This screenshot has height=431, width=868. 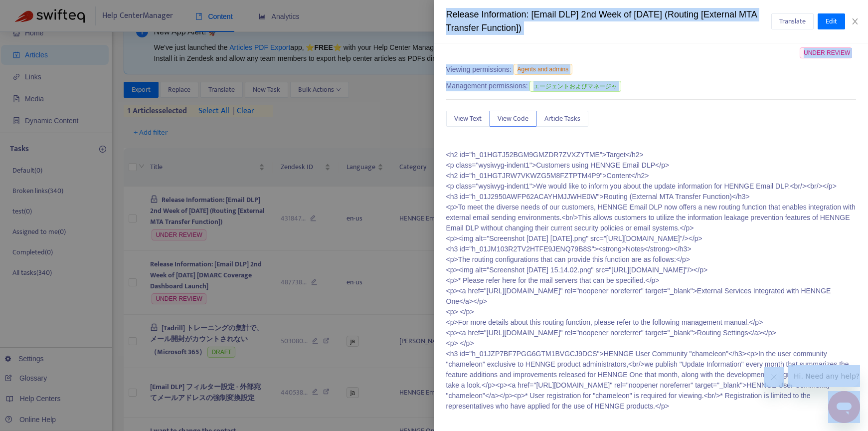 I want to click on button: View Code, so click(x=514, y=119).